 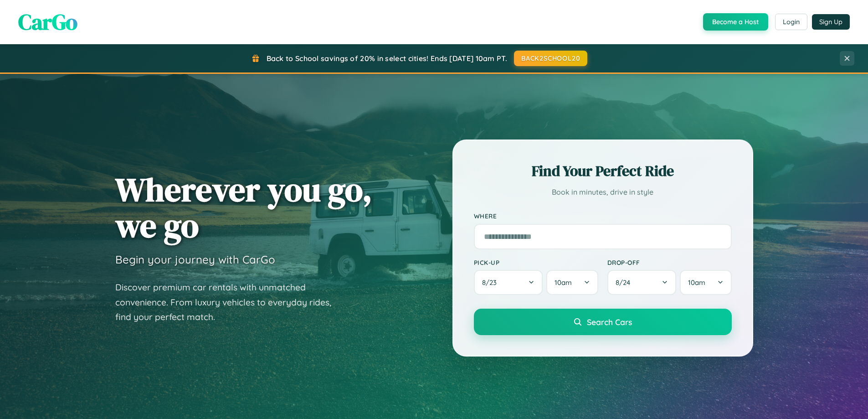 I want to click on button: BACK2SCHOOL20, so click(x=550, y=59).